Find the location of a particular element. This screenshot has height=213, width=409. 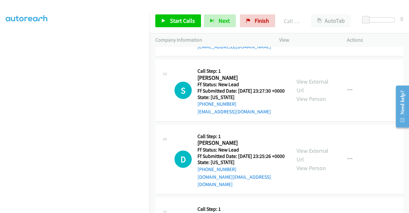

div: Open Resource Center is located at coordinates (12, 25).